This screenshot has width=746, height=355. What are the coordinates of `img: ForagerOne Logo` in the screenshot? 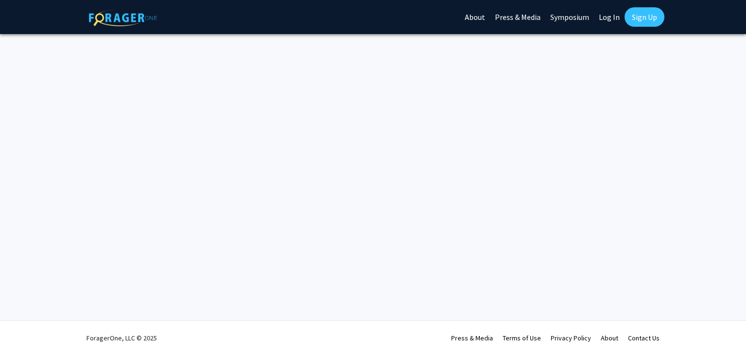 It's located at (123, 17).